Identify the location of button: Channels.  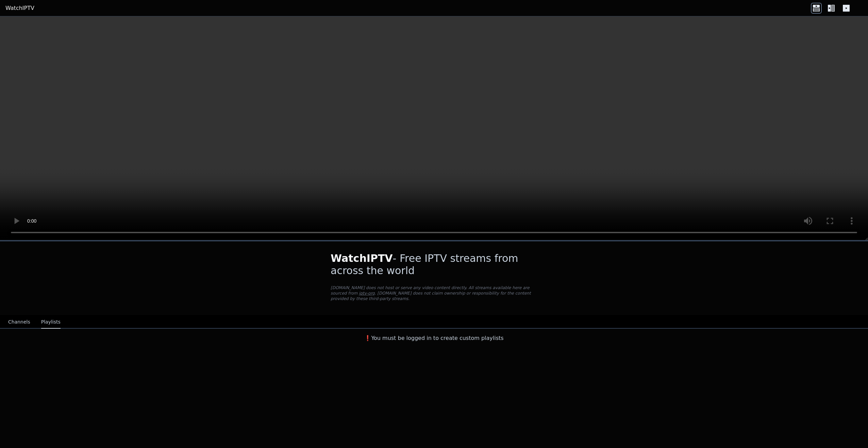
(19, 322).